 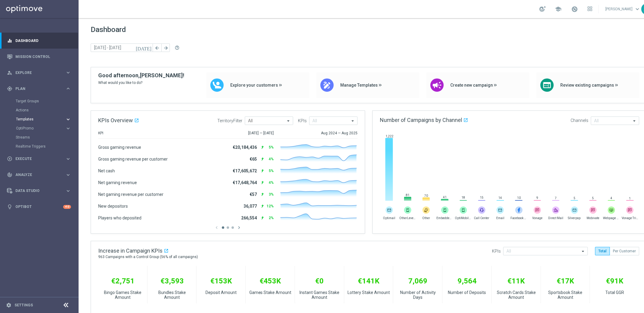 I want to click on div: track_changes Analyze keyboard_arrow_right, so click(x=39, y=174).